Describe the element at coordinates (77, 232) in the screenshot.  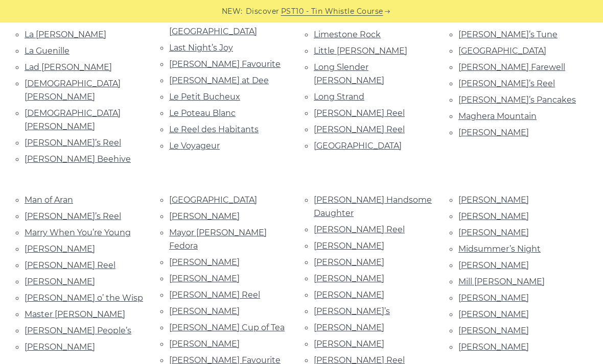
I see `a: Marry When You’re Young` at that location.